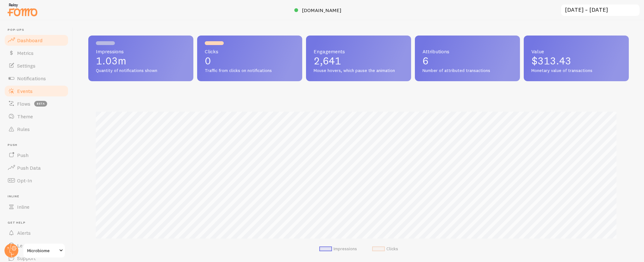  Describe the element at coordinates (36, 53) in the screenshot. I see `a: Metrics` at that location.